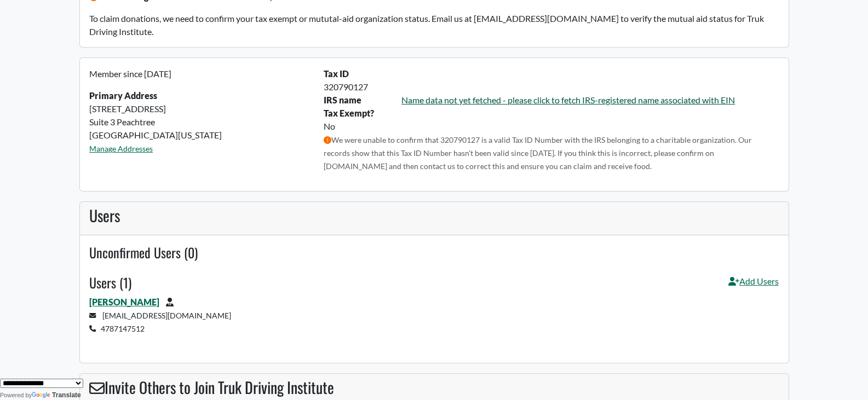  Describe the element at coordinates (342, 100) in the screenshot. I see `strong: IRS name` at that location.